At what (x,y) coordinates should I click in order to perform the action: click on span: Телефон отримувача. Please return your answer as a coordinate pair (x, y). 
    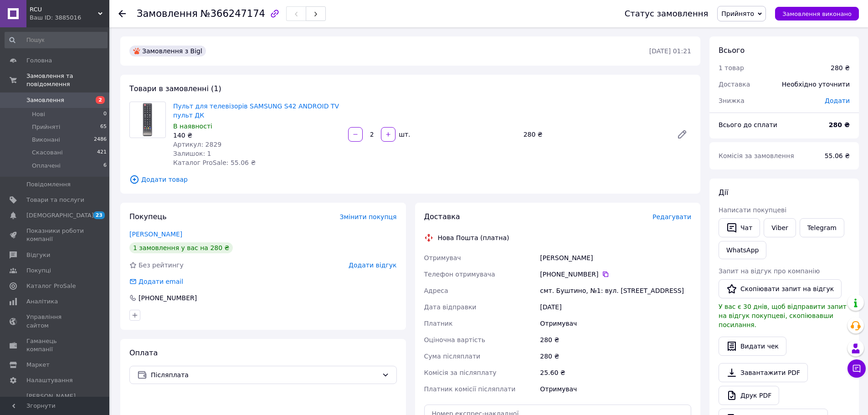
    Looking at the image, I should click on (460, 275).